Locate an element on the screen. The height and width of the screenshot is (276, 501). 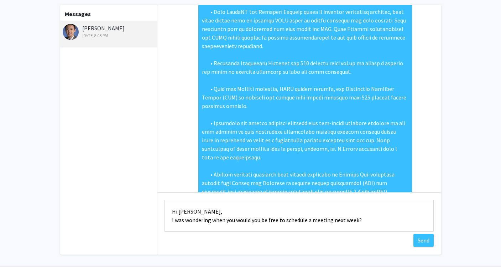
textarea: Message is located at coordinates (299, 215).